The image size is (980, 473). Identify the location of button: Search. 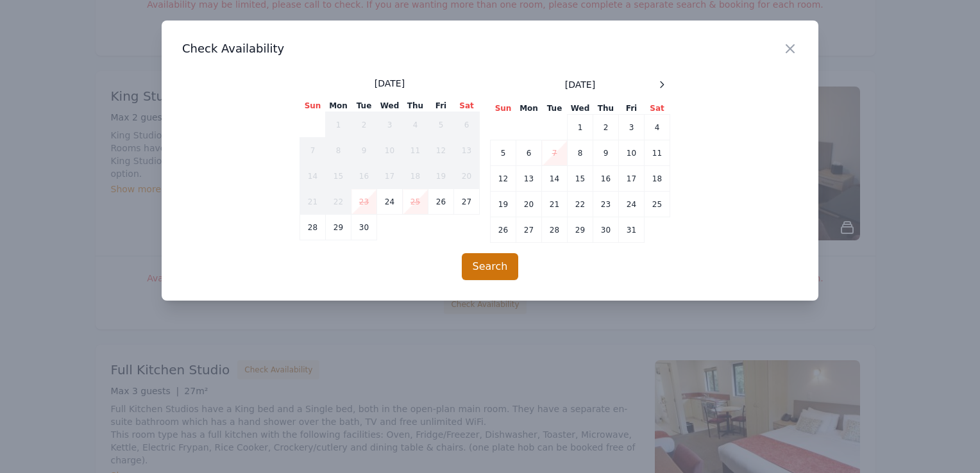
(490, 267).